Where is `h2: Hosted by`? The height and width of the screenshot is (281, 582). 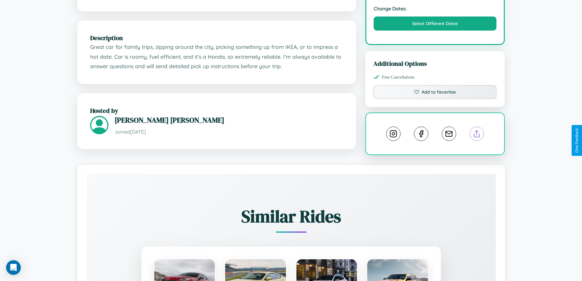
h2: Hosted by is located at coordinates (217, 110).